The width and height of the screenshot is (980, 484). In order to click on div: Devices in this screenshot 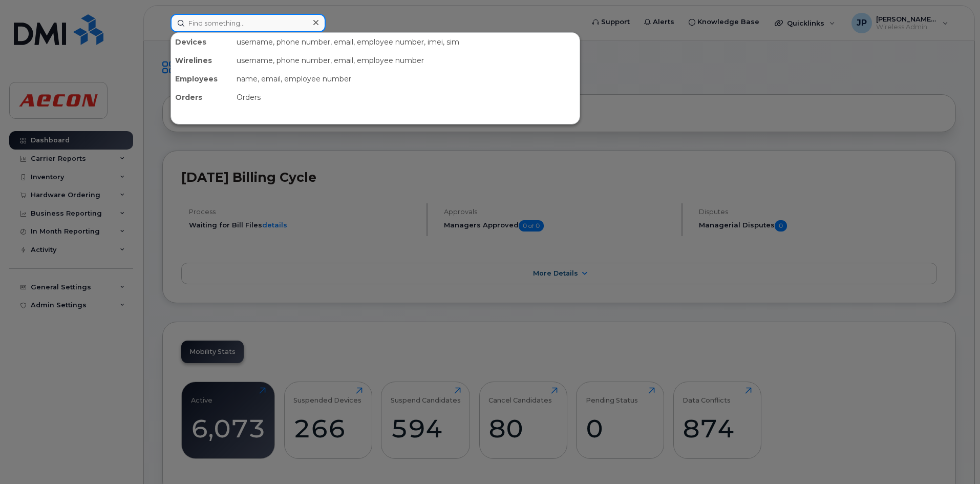, I will do `click(202, 42)`.